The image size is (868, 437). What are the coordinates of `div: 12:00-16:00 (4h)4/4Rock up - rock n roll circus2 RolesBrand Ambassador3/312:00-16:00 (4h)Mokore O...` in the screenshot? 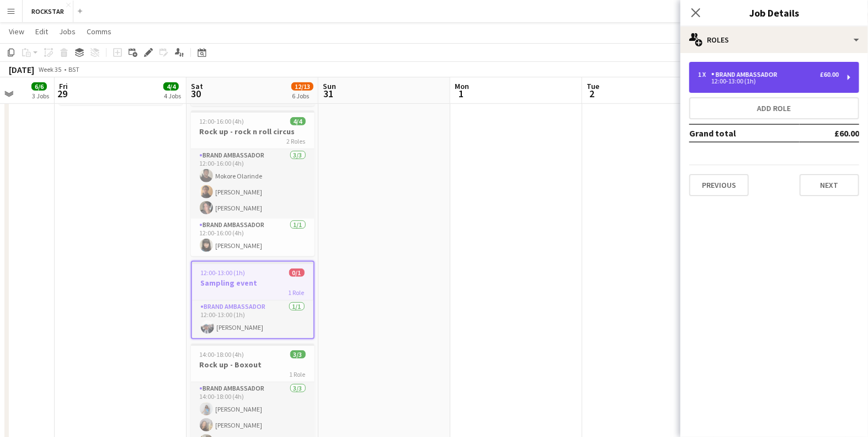 It's located at (253, 183).